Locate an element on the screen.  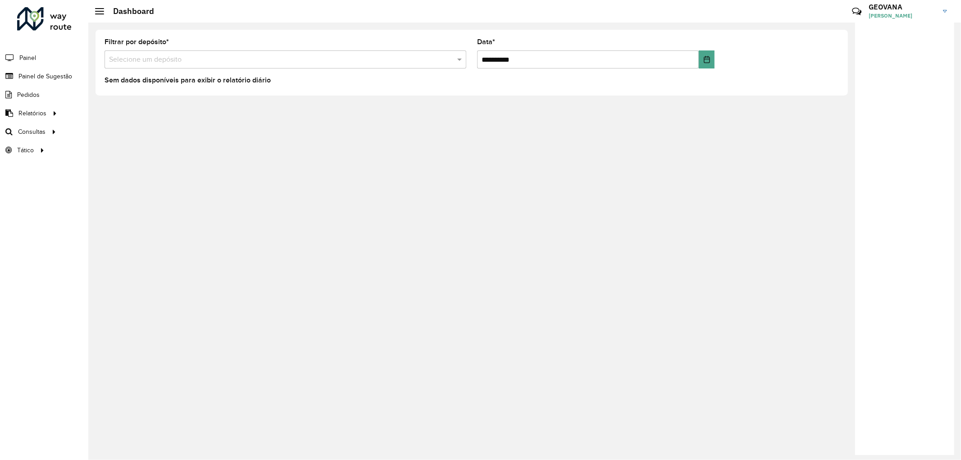
span: Relatórios is located at coordinates (32, 113).